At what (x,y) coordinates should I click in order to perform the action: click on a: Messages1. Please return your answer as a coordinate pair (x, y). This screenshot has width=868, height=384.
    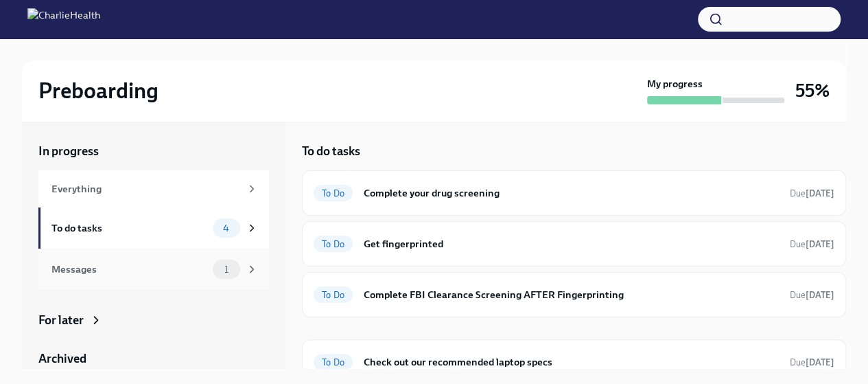
    Looking at the image, I should click on (153, 269).